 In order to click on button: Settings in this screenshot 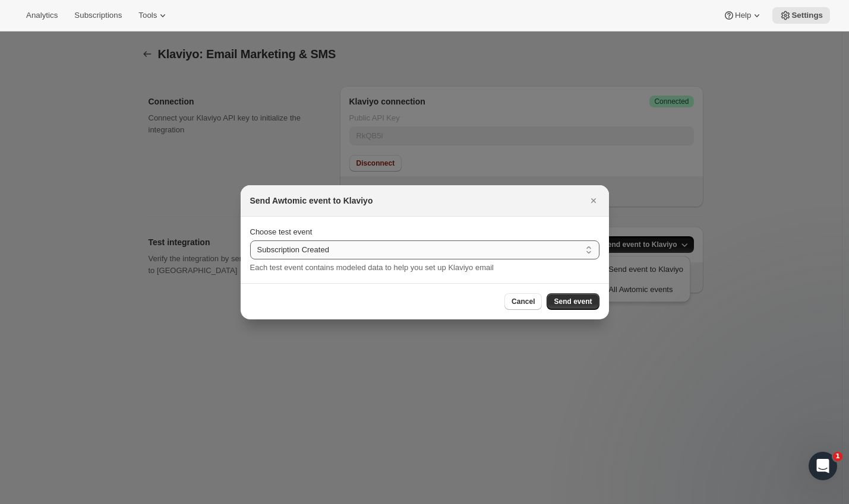, I will do `click(800, 16)`.